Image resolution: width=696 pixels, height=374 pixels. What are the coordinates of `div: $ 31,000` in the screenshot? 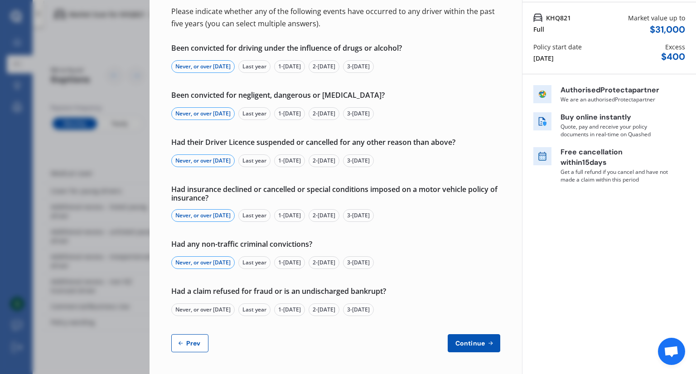 It's located at (668, 29).